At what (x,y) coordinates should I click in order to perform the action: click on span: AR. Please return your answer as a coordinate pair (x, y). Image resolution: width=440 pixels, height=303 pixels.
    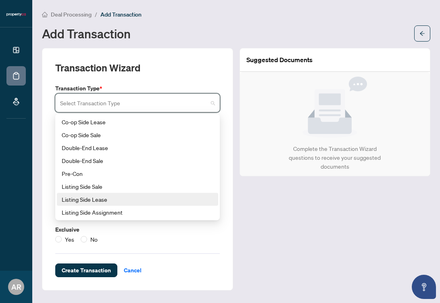
    Looking at the image, I should click on (16, 287).